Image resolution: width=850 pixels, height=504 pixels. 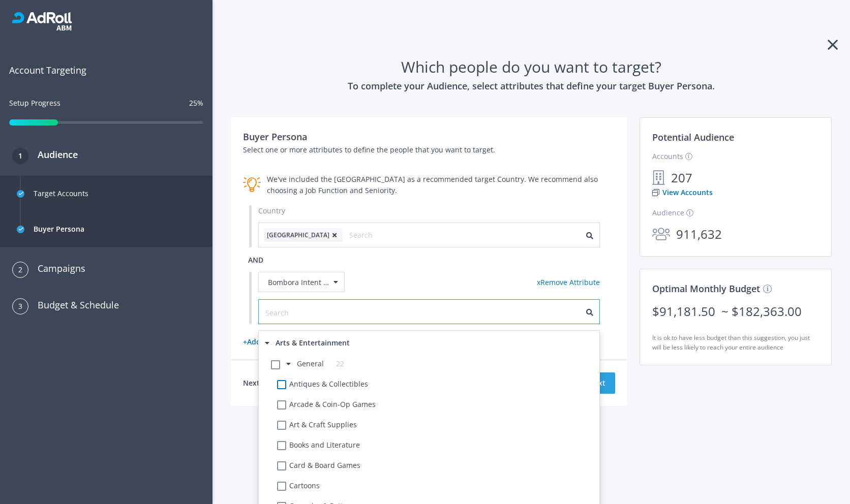 What do you see at coordinates (736, 140) in the screenshot?
I see `h3: Potential Audience` at bounding box center [736, 140].